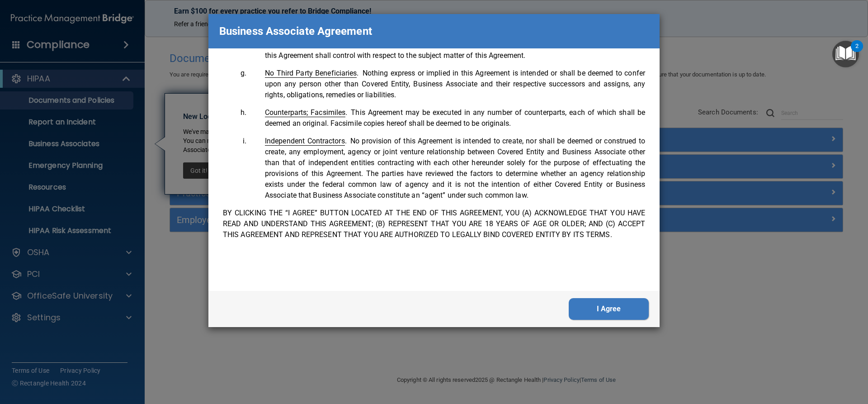 The height and width of the screenshot is (404, 868). What do you see at coordinates (305, 141) in the screenshot?
I see `span: Independent Contractors` at bounding box center [305, 141].